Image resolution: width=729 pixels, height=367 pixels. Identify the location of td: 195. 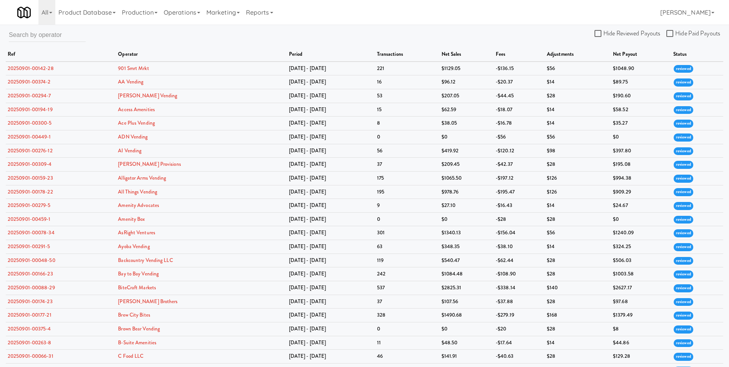
(407, 192).